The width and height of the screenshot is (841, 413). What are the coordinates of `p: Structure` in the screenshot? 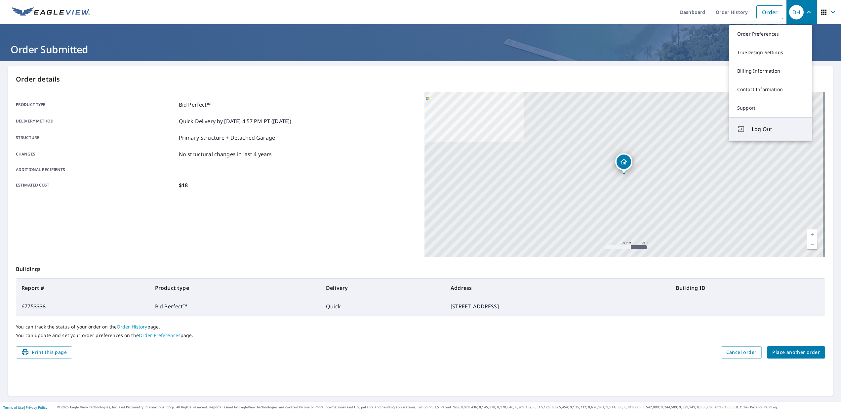 It's located at (96, 138).